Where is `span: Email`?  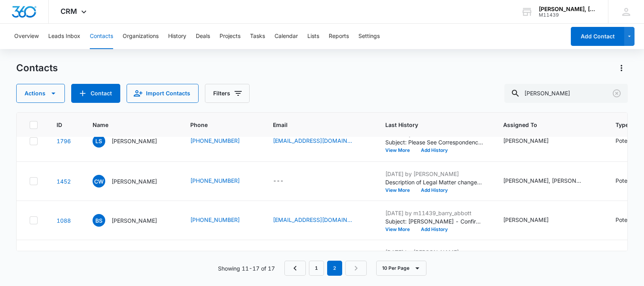 span: Email is located at coordinates (314, 125).